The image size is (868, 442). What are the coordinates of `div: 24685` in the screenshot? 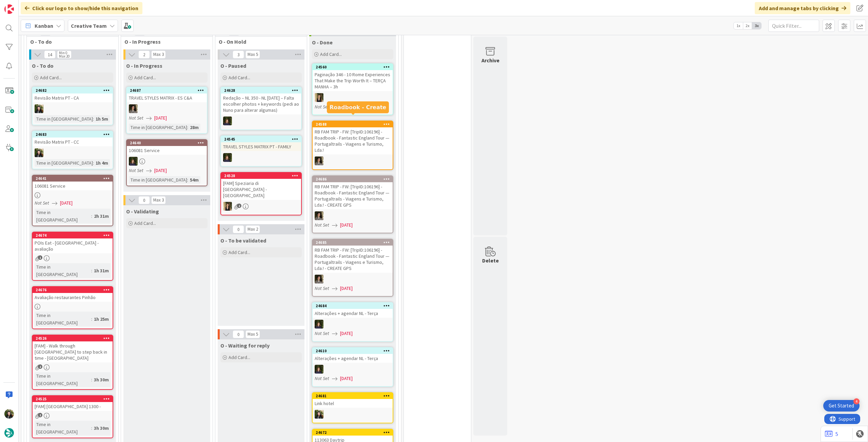 It's located at (354, 243).